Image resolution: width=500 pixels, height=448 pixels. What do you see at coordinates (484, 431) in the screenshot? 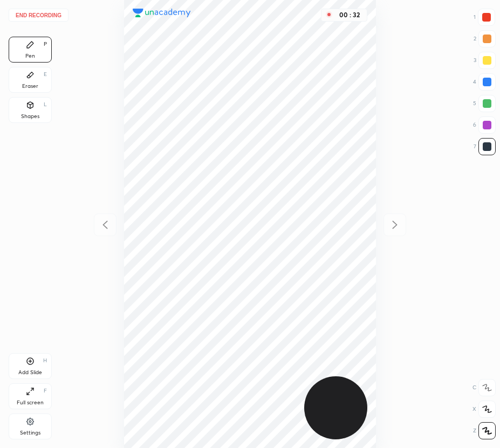
I see `div: Z` at bounding box center [484, 431].